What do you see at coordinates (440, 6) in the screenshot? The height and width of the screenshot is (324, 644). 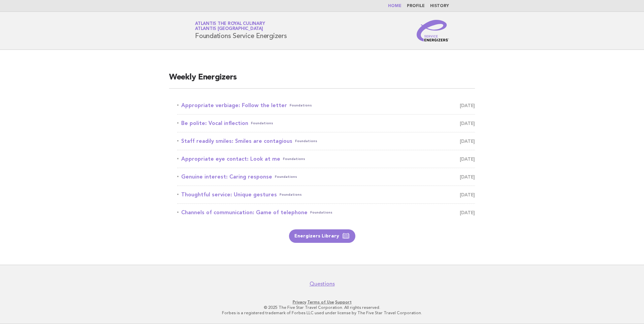 I see `a: History` at bounding box center [440, 6].